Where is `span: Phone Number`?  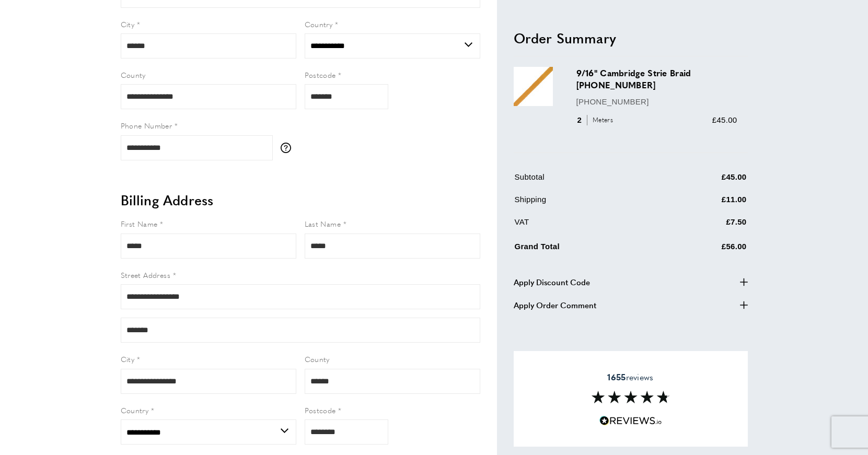 span: Phone Number is located at coordinates (146, 126).